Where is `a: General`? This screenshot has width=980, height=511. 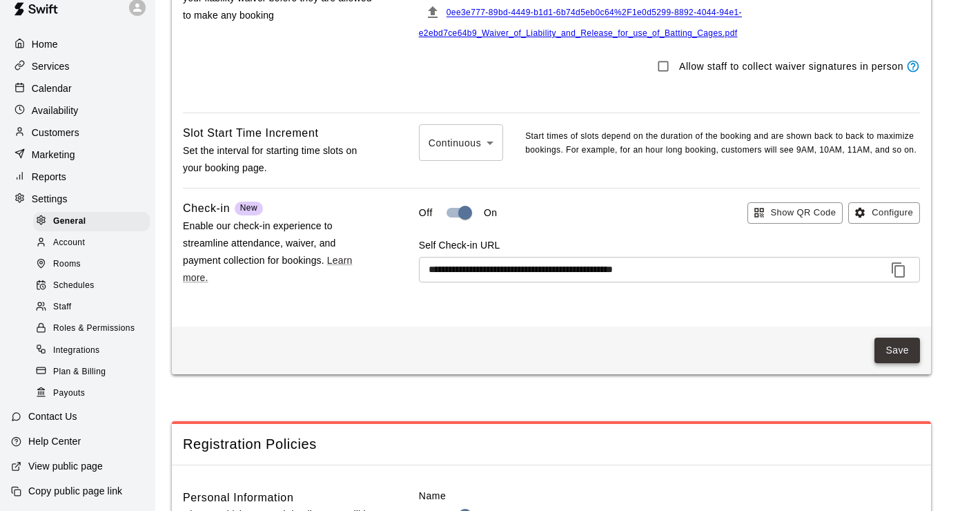
a: General is located at coordinates (94, 221).